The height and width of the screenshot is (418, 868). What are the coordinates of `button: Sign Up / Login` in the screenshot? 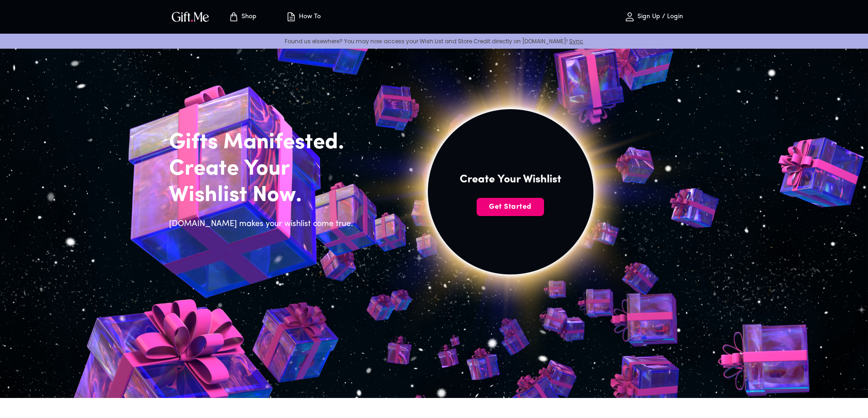 It's located at (654, 17).